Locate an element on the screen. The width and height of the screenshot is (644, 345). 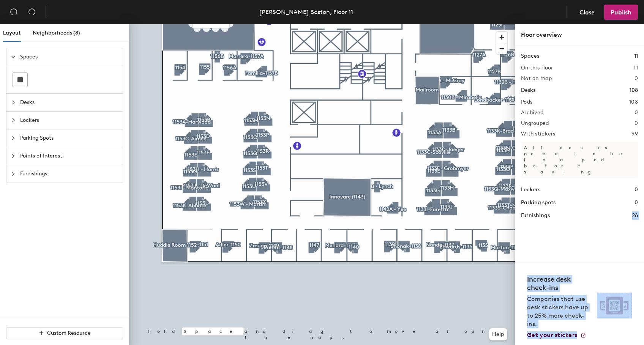
h1: Desks is located at coordinates (528, 90).